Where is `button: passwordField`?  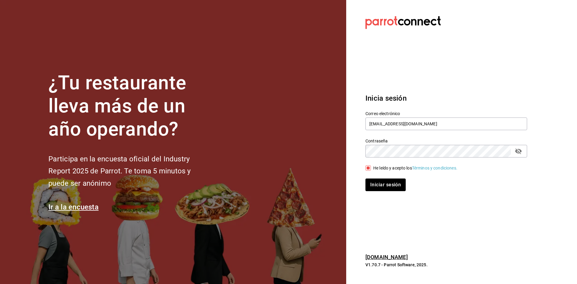
button: passwordField is located at coordinates (518, 151).